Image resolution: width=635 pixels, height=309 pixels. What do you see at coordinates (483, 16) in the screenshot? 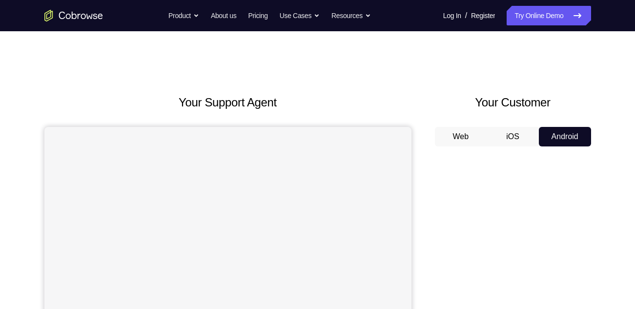
I see `a: Register` at bounding box center [483, 16].